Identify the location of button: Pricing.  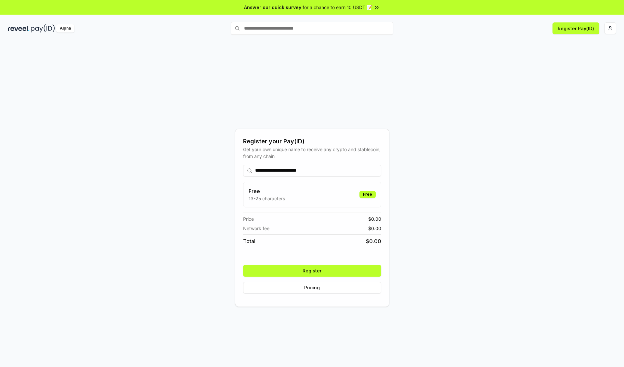
(312, 287).